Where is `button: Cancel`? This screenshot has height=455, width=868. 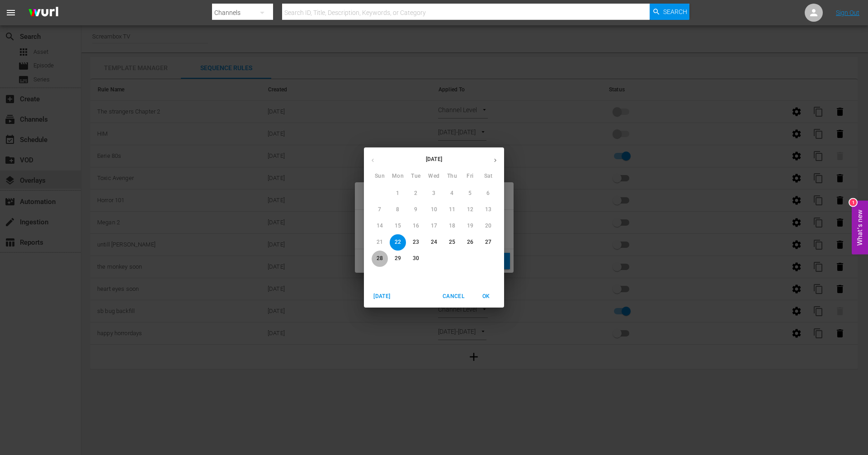
button: Cancel is located at coordinates (454, 296).